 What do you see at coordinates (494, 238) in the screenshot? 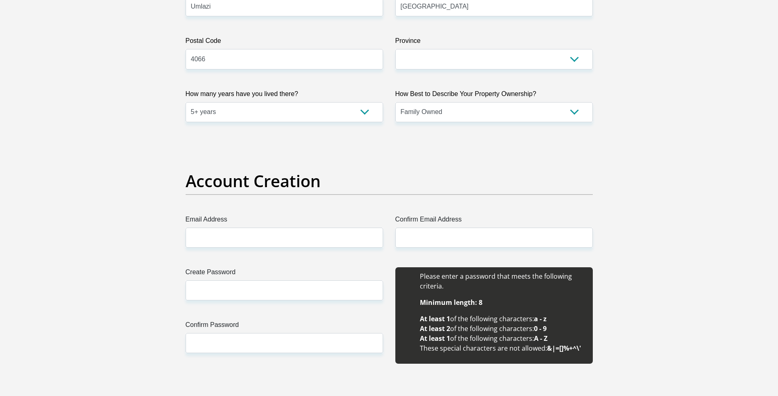
I see `input: Confirm Email Address` at bounding box center [494, 238].